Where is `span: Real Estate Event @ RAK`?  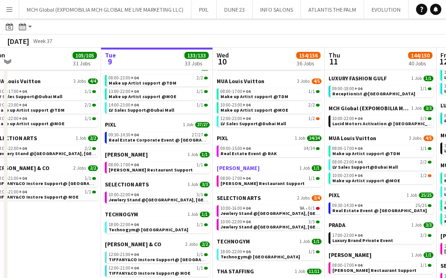 span: Real Estate Event @ RAK is located at coordinates (249, 154).